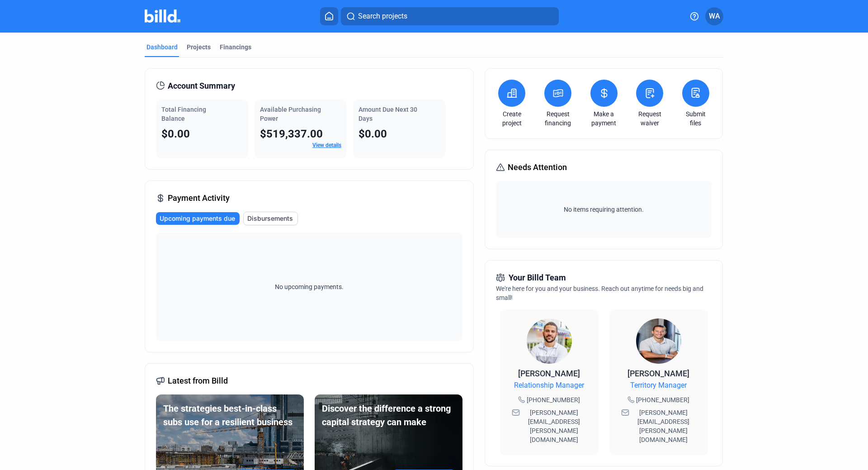  Describe the element at coordinates (198, 218) in the screenshot. I see `button: Upcoming payments due` at that location.